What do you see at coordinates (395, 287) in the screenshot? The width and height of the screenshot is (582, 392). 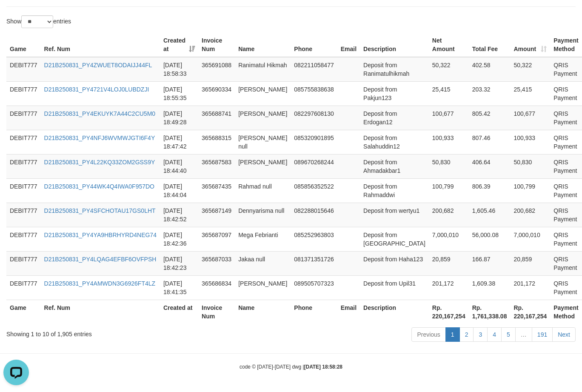 I see `td: Deposit from Upil31` at bounding box center [395, 287].